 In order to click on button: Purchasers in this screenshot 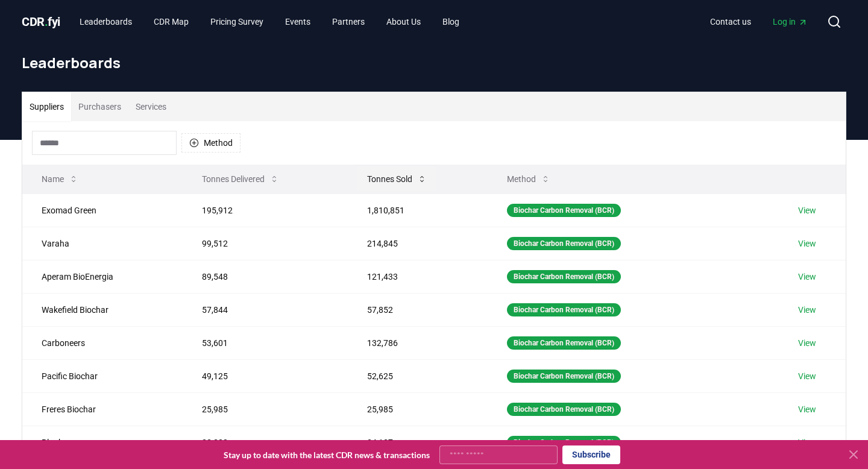, I will do `click(100, 107)`.